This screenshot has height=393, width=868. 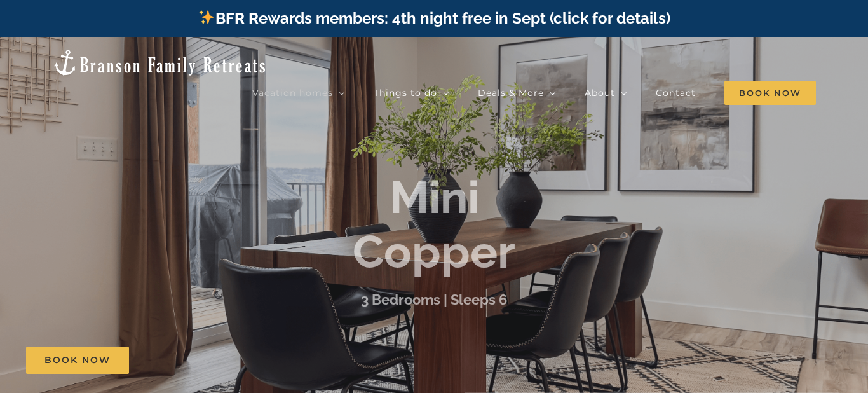 I want to click on b: Mini Copper, so click(x=434, y=224).